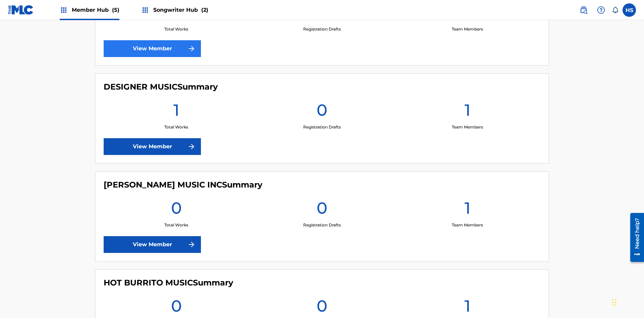 This screenshot has width=644, height=318. What do you see at coordinates (95, 10) in the screenshot?
I see `span: Member Hub` at bounding box center [95, 10].